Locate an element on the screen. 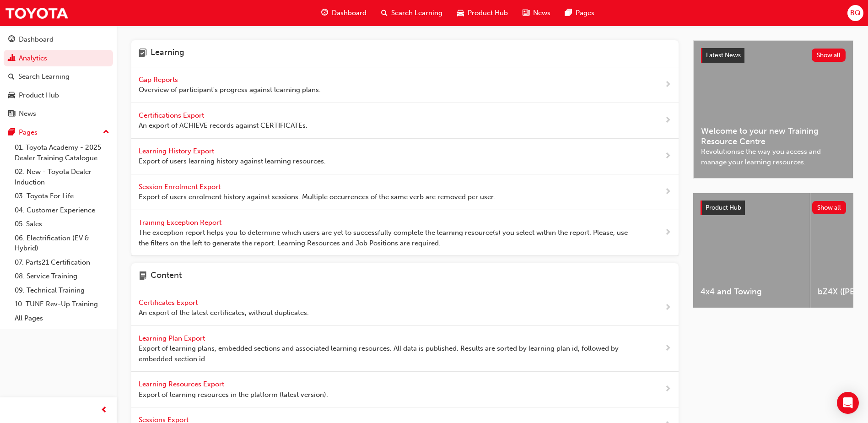  img: Trak is located at coordinates (37, 13).